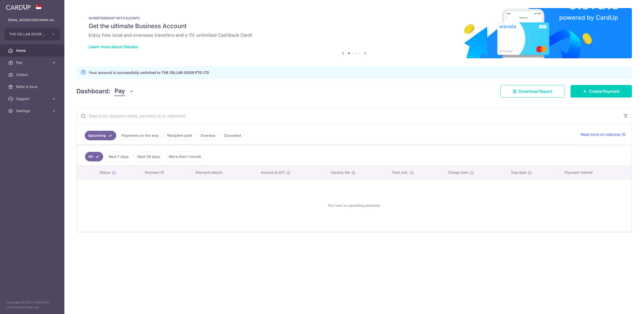  I want to click on a: Next 7 days, so click(119, 157).